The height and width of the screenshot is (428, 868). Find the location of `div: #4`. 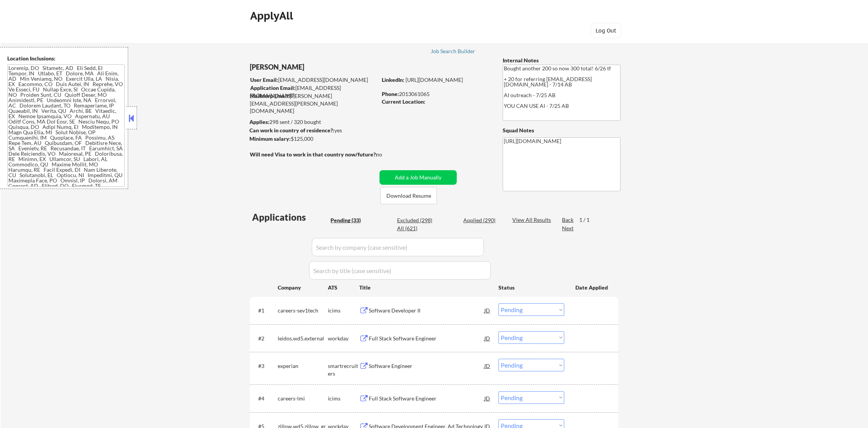

div: #4 is located at coordinates (265, 398).